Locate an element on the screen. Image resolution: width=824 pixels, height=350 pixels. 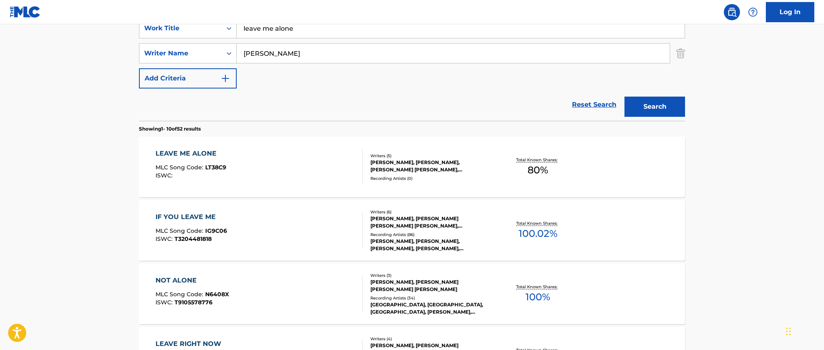
div: Writers ( 5 ) is located at coordinates (432, 156).